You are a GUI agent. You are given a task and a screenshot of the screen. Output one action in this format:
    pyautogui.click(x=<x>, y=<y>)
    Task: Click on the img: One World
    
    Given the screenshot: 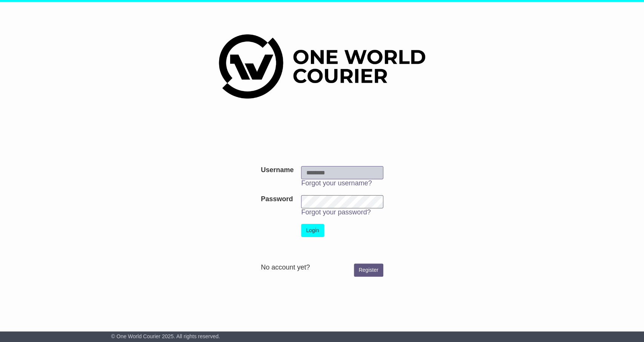 What is the action you would take?
    pyautogui.click(x=321, y=66)
    